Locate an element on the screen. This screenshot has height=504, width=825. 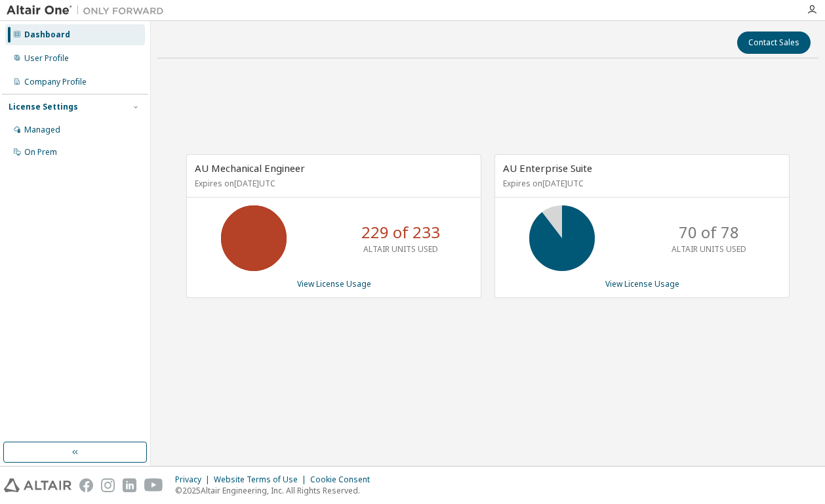
img: facebook.svg is located at coordinates (86, 485).